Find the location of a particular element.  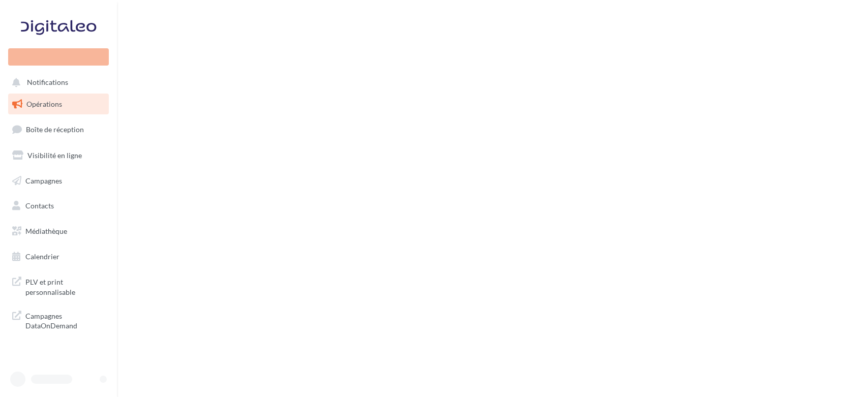

a: Médiathèque is located at coordinates (59, 231).